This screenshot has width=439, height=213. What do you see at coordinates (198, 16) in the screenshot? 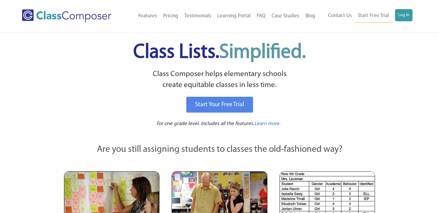
I see `a: Testimonials` at bounding box center [198, 16].